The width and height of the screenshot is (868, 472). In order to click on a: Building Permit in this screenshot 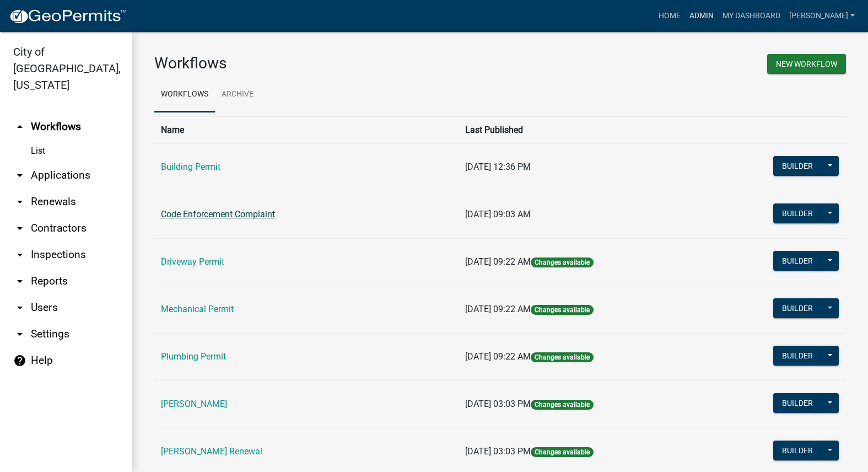, I will do `click(190, 167)`.